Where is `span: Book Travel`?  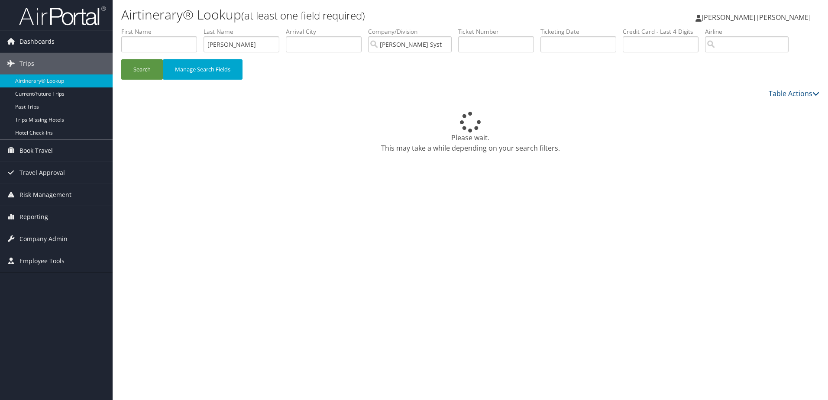 span: Book Travel is located at coordinates (36, 151).